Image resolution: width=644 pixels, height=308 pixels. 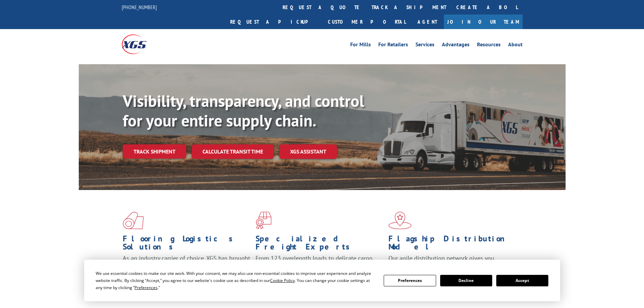 What do you see at coordinates (425, 45) in the screenshot?
I see `a: Services` at bounding box center [425, 45].